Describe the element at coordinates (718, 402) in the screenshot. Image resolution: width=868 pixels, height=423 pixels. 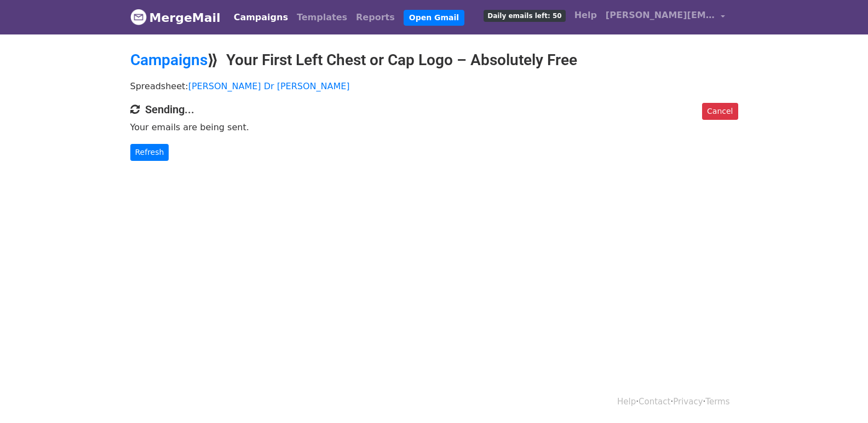
I see `a: Terms` at that location.